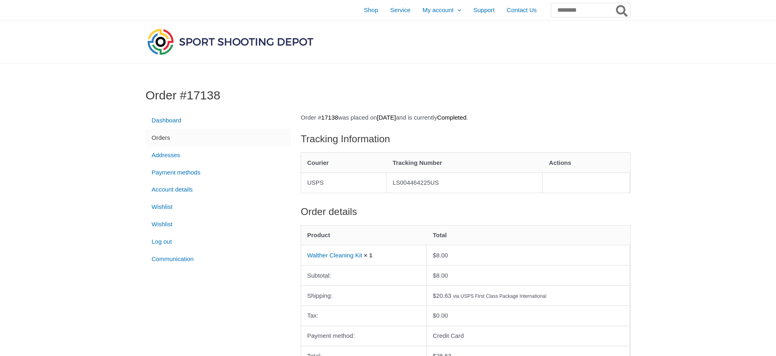  I want to click on nav: Account pages, so click(218, 190).